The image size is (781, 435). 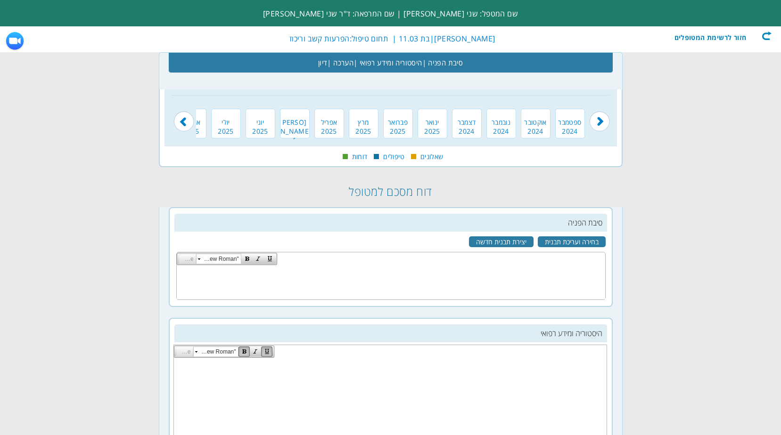 I want to click on label: הפרעות קשב וריכוז, so click(x=319, y=39).